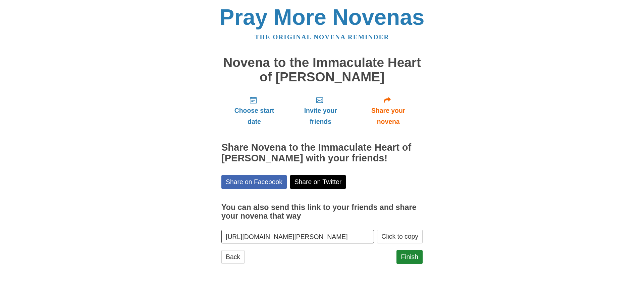 The height and width of the screenshot is (305, 644). Describe the element at coordinates (388, 116) in the screenshot. I see `span: Share your novena` at that location.